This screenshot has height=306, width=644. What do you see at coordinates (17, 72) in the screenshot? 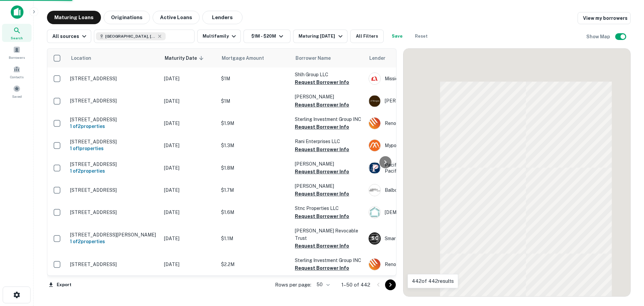
I see `div: Contacts` at bounding box center [17, 72].